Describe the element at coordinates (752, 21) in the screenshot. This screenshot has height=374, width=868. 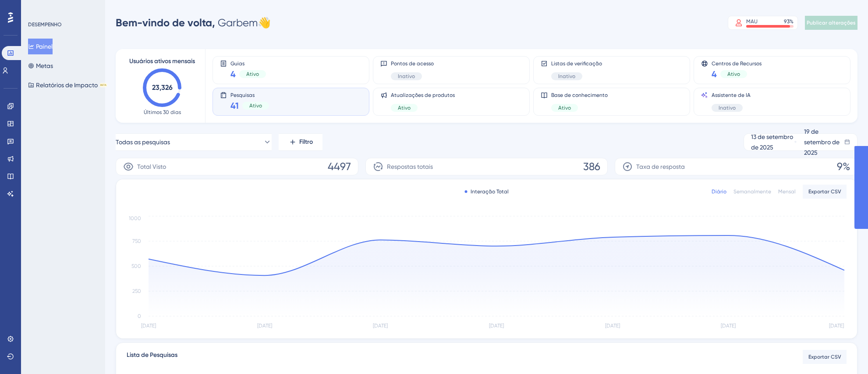
I see `font: MAU` at that location.